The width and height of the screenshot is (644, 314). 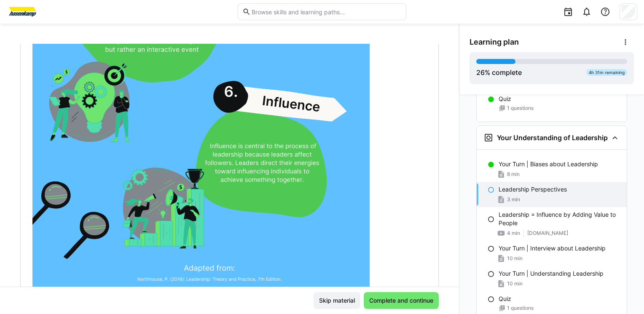 I want to click on input: Browse skills and learning paths..., so click(x=326, y=12).